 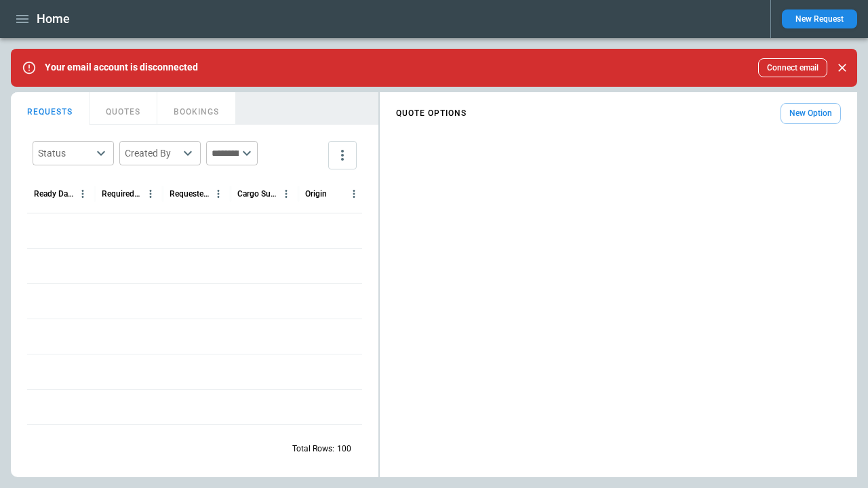 I want to click on button: Origin column menu, so click(x=354, y=194).